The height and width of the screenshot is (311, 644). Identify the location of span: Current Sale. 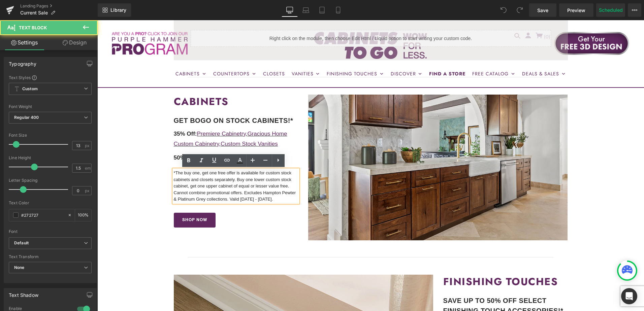
(34, 13).